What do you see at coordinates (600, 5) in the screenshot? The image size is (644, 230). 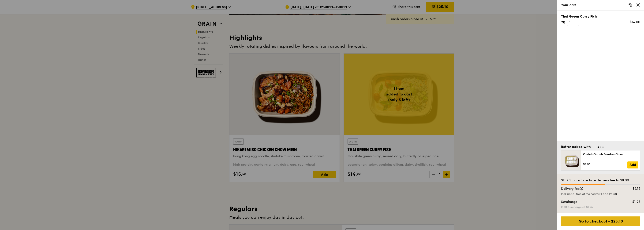 I see `div: Your cart` at bounding box center [600, 5].